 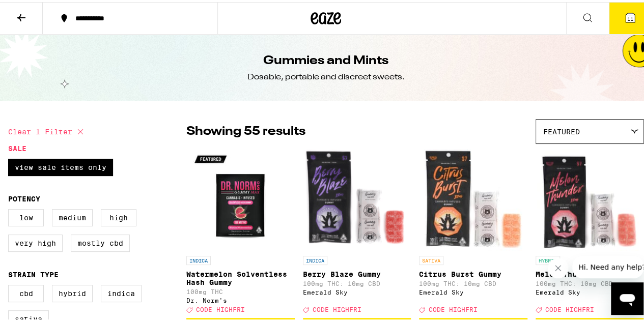 What do you see at coordinates (357, 272) in the screenshot?
I see `p: Berry Blaze Gummy` at bounding box center [357, 272].